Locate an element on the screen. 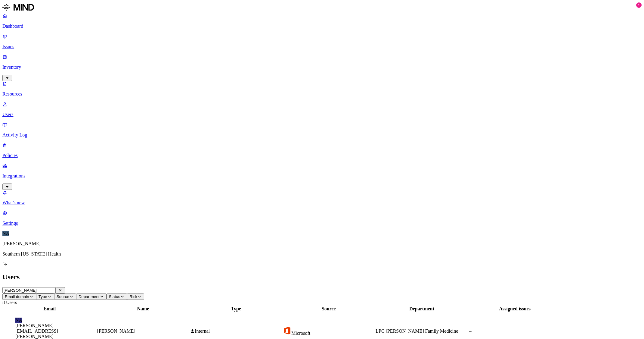 This screenshot has width=644, height=339. p: Integrations is located at coordinates (322, 176).